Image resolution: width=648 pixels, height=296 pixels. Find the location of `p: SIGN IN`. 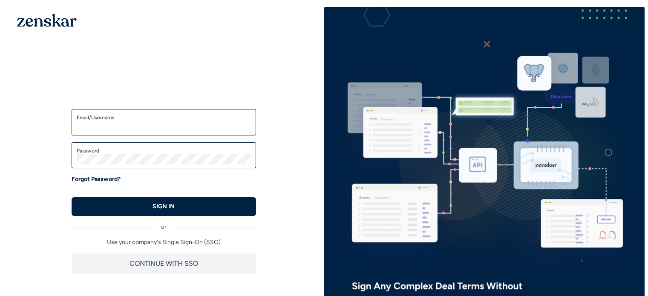

p: SIGN IN is located at coordinates (163, 206).